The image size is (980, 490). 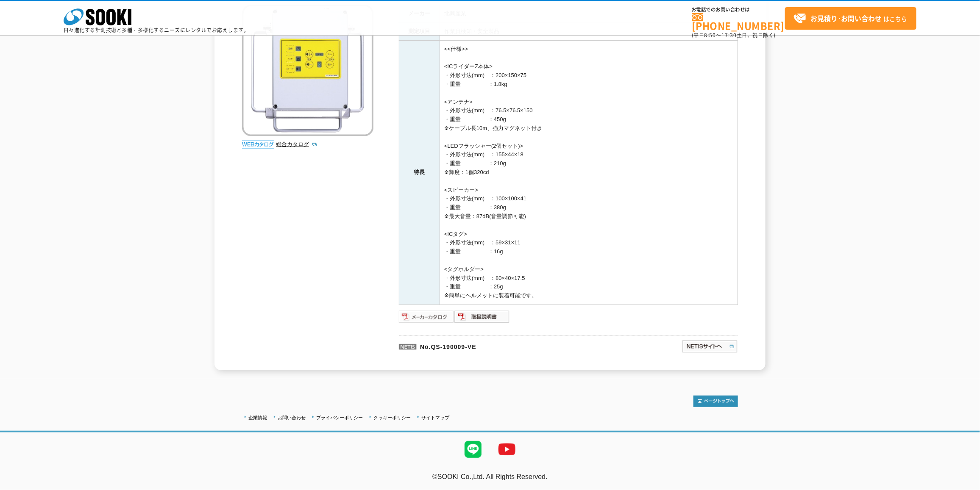 What do you see at coordinates (734, 35) in the screenshot?
I see `span: (平日 ～ 土日、祝日除く)` at bounding box center [734, 35].